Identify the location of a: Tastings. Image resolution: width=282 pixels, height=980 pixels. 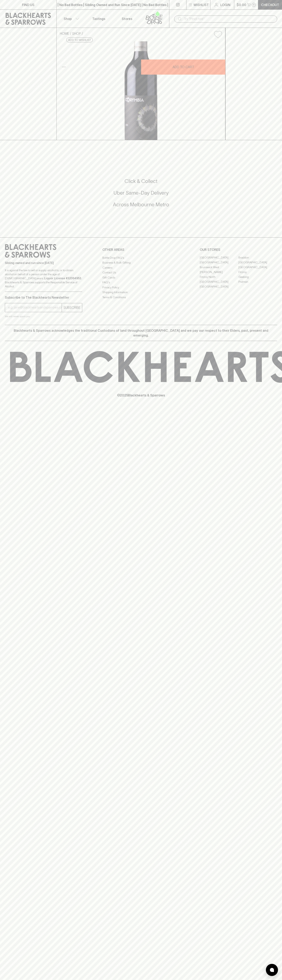
(99, 18).